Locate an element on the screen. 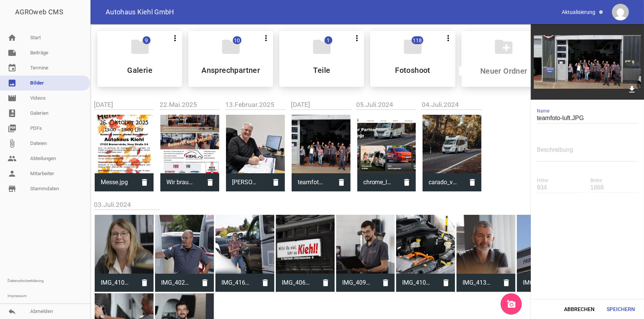 The width and height of the screenshot is (644, 319). i: picture_as_pdf is located at coordinates (12, 128).